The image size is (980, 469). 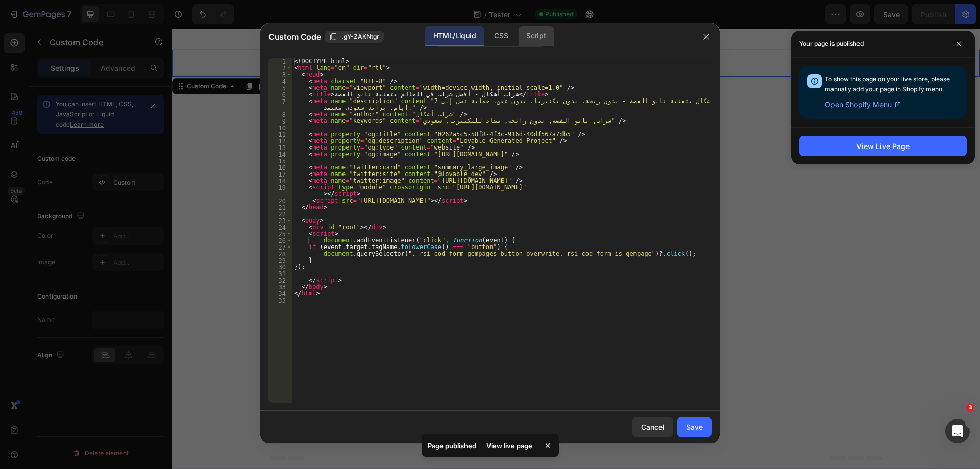 I want to click on p: Your page is published, so click(x=832, y=44).